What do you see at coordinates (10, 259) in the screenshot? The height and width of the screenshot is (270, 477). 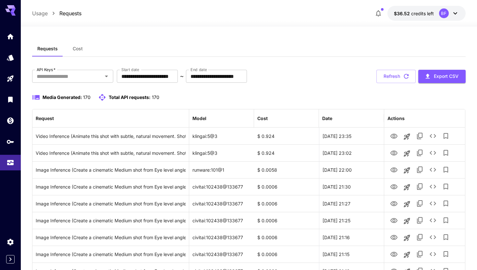 I see `div: Expand sidebar` at bounding box center [10, 259].